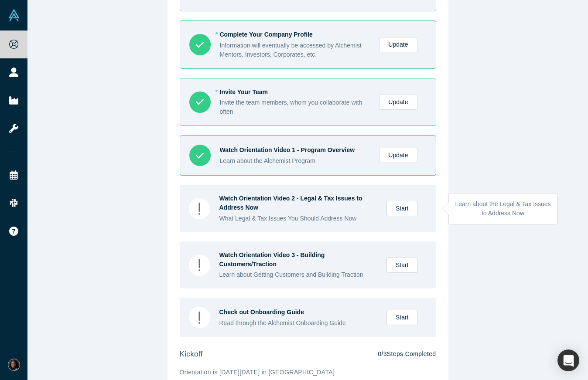 This screenshot has height=380, width=588. Describe the element at coordinates (295, 50) in the screenshot. I see `div: Information will eventually be accessed by Alchemist Mentors, Investors, Corporates, etc.` at that location.